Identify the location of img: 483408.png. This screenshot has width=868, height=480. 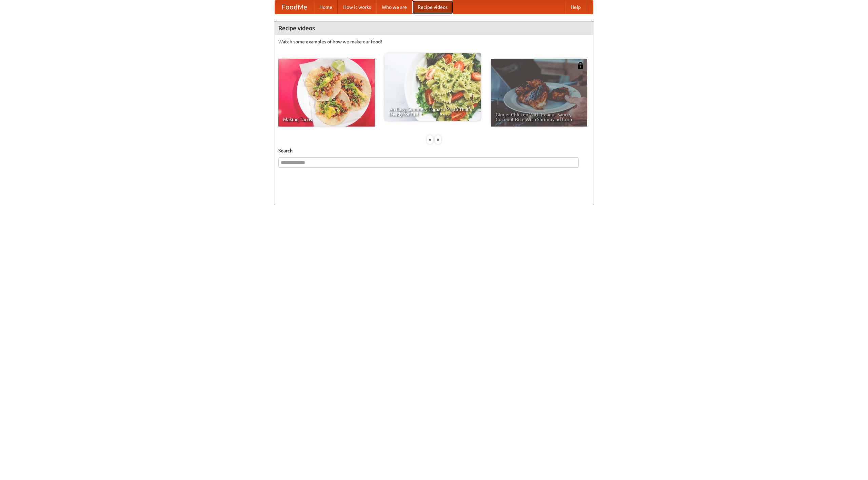
(581, 66).